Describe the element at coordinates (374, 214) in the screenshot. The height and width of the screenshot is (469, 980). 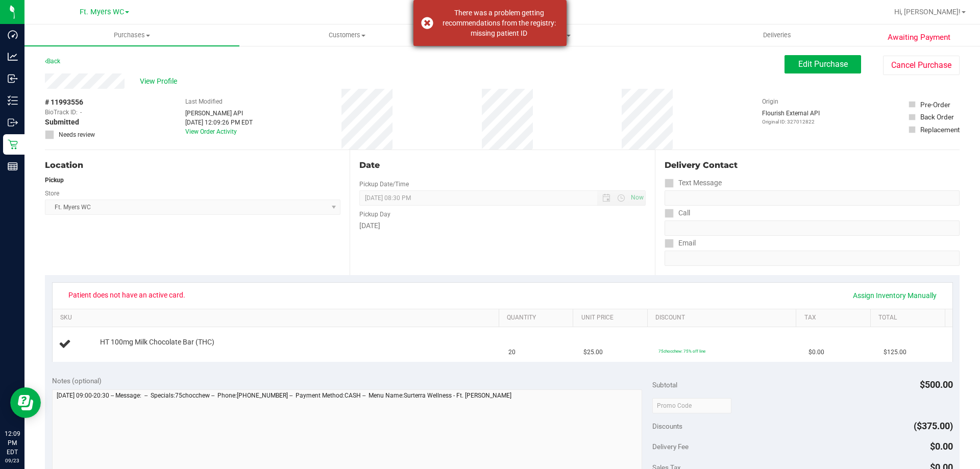
I see `label: Pickup Day` at that location.